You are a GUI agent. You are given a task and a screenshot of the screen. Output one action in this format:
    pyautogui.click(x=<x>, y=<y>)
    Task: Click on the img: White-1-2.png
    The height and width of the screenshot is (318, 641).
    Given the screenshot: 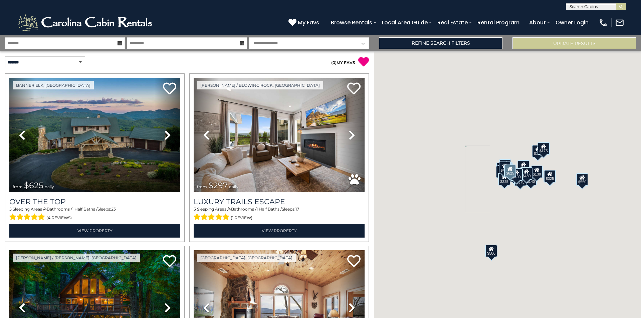 What is the action you would take?
    pyautogui.click(x=86, y=23)
    